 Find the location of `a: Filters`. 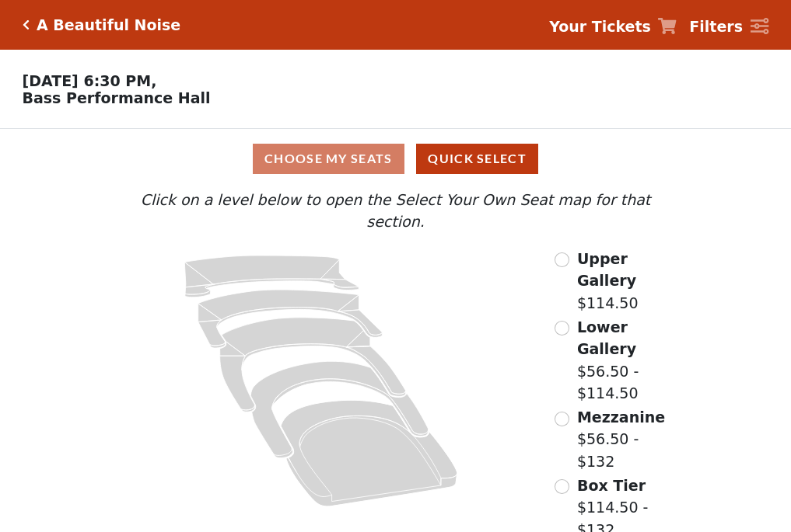

a: Filters is located at coordinates (729, 26).